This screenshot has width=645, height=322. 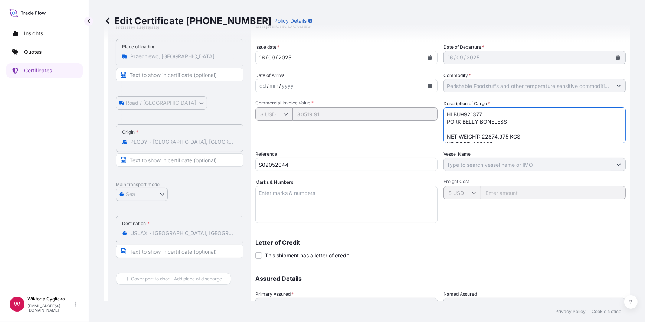 What do you see at coordinates (535, 125) in the screenshot?
I see `textarea: HLBU9921377 PORK BELLY BONELESS NET WEIGHT: 22874,975 KGS HS CODE: 020329 PO REFERENCE: STC 1288 ...` at bounding box center [535, 125].